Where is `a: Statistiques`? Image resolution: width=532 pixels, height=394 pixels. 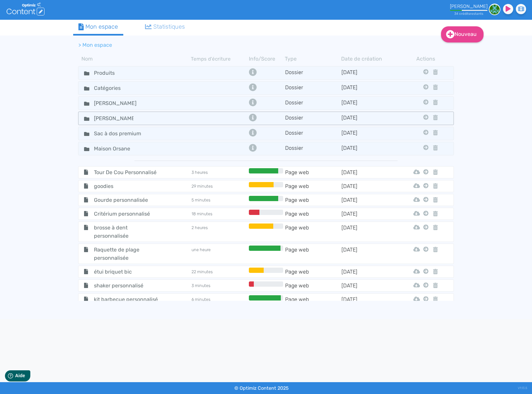
a: Statistiques is located at coordinates (165, 26).